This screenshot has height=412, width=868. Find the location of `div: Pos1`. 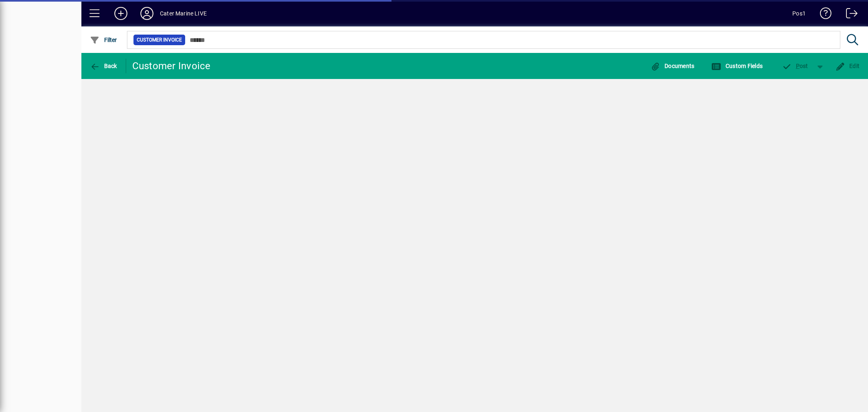

div: Pos1 is located at coordinates (799, 13).